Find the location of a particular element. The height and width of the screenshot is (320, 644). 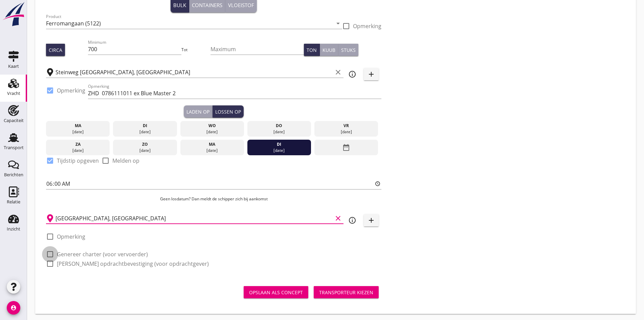

button: Transporteur kiezen is located at coordinates (346, 292).